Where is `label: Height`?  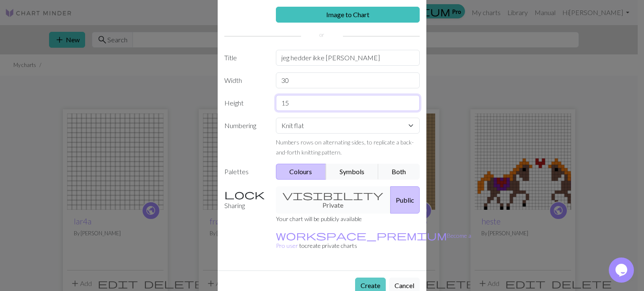
label: Height is located at coordinates (245, 103).